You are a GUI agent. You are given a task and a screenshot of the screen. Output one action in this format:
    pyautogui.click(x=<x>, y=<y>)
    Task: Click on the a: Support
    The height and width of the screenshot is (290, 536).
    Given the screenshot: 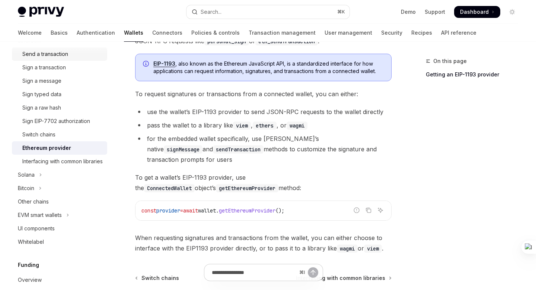 What is the action you would take?
    pyautogui.click(x=435, y=12)
    